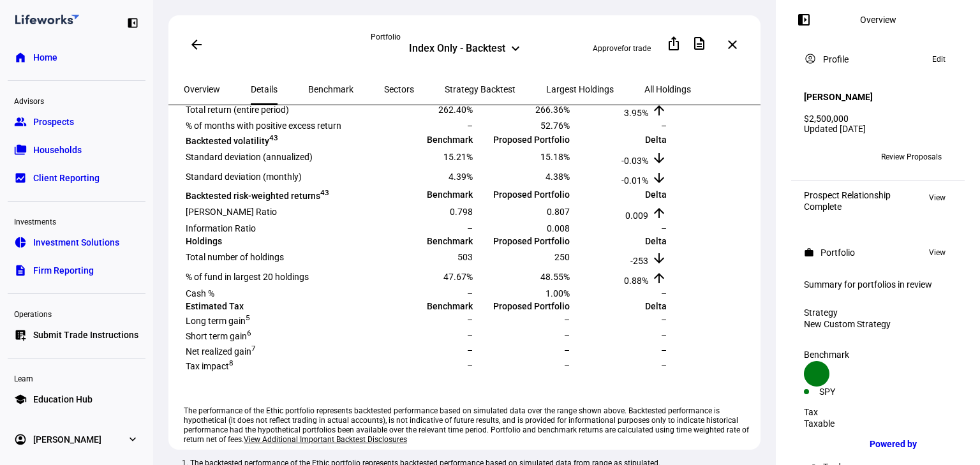 The image size is (980, 465). Describe the element at coordinates (281, 241) in the screenshot. I see `td: Holdings` at that location.